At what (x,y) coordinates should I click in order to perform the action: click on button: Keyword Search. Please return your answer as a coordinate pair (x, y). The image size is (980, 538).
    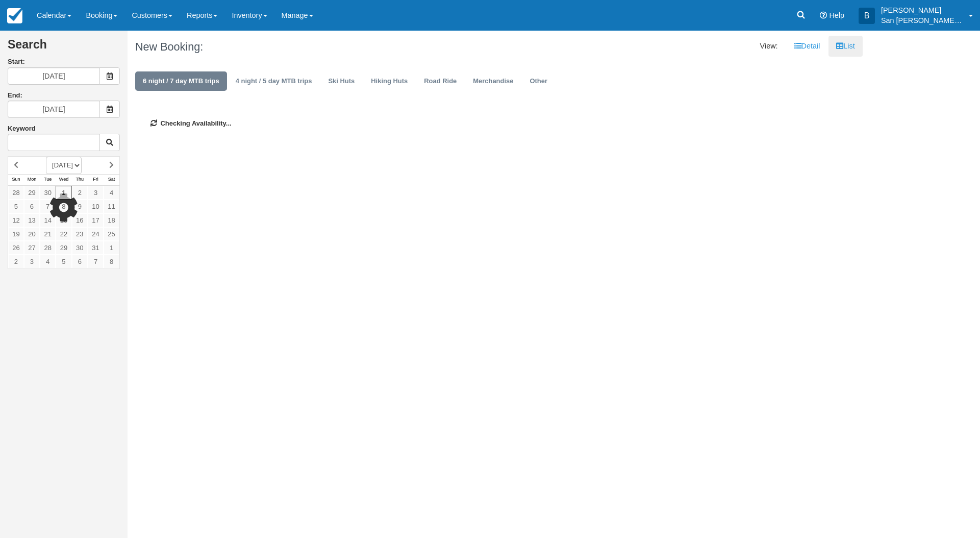
    Looking at the image, I should click on (110, 142).